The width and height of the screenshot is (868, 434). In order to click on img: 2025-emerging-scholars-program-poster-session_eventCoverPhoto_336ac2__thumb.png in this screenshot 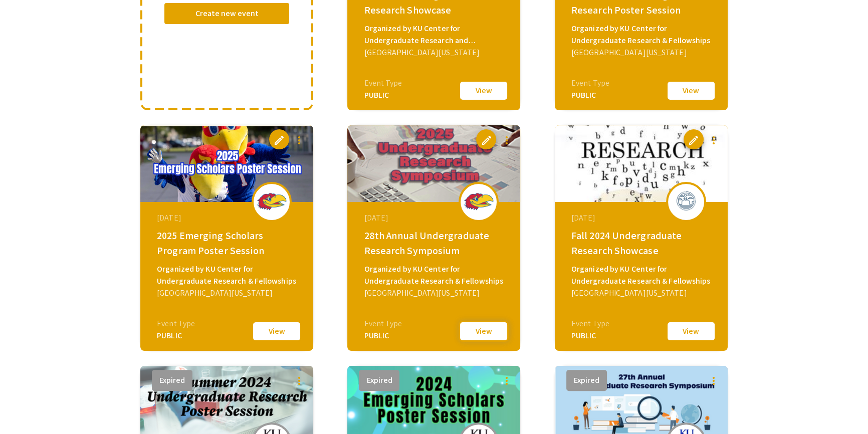, I will do `click(226, 164)`.